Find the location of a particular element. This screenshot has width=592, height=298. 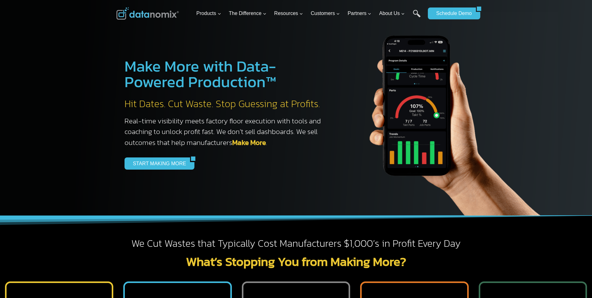

span: About Us is located at coordinates (392, 13).